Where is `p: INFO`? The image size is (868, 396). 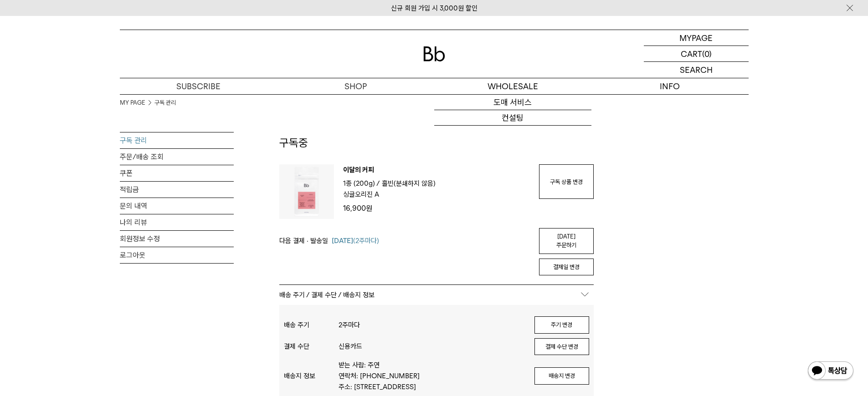 p: INFO is located at coordinates (670, 86).